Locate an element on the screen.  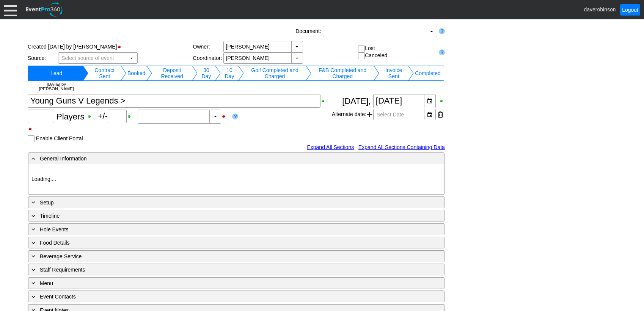
td: Change status to Contract Sent is located at coordinates (104, 73).